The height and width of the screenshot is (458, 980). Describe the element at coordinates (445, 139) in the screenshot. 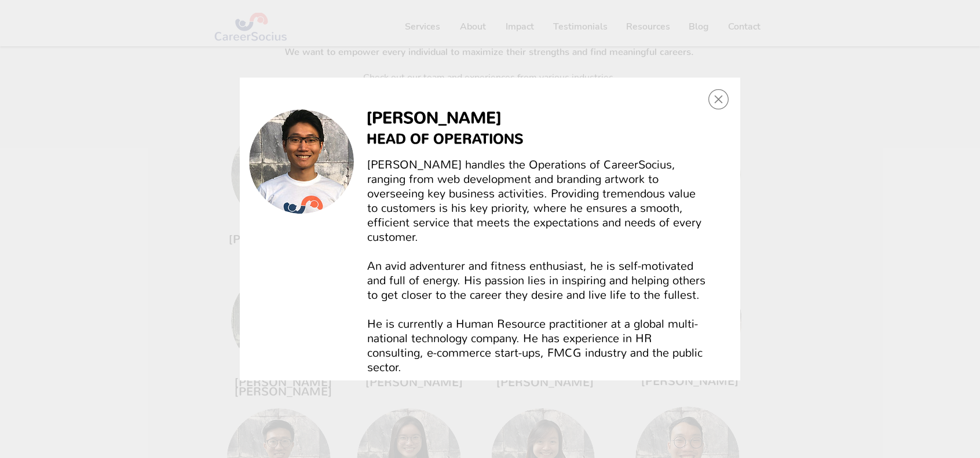

I see `span: HEAD OF OPERATIONS` at that location.